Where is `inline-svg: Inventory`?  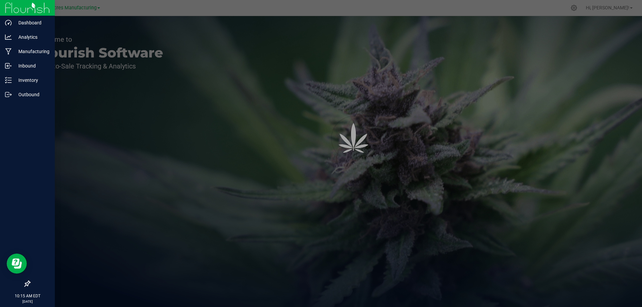
inline-svg: Inventory is located at coordinates (8, 80).